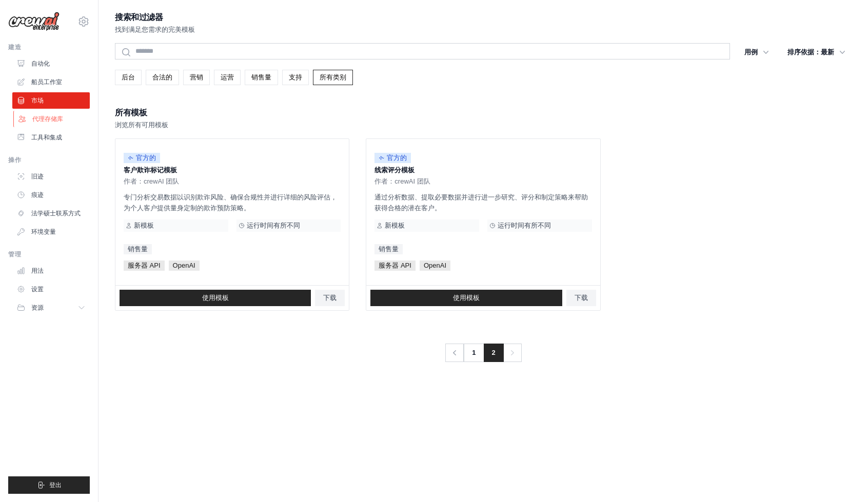 This screenshot has width=868, height=502. What do you see at coordinates (51, 101) in the screenshot?
I see `a: 市场` at bounding box center [51, 101].